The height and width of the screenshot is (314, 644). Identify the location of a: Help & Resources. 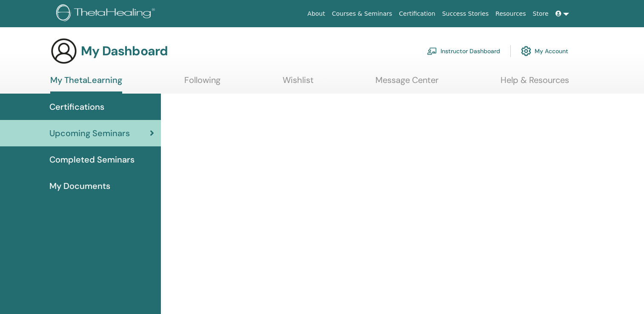
(535, 83).